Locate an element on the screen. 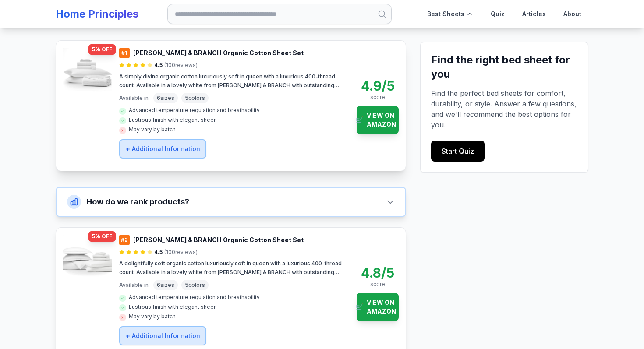  p: Find the perfect bed sheets for comfort, durability, or style. Answer a few questions, and we'll ... is located at coordinates (505, 109).